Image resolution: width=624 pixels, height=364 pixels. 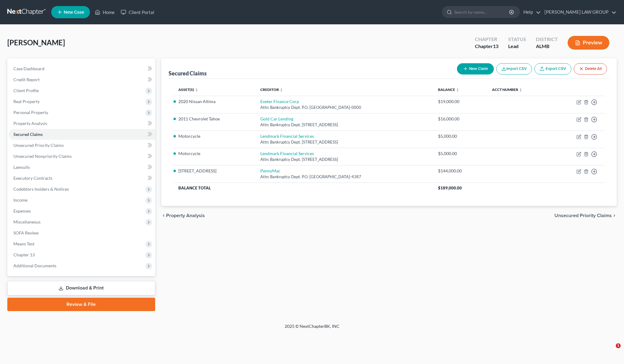 I want to click on span: Credit Report, so click(x=27, y=79).